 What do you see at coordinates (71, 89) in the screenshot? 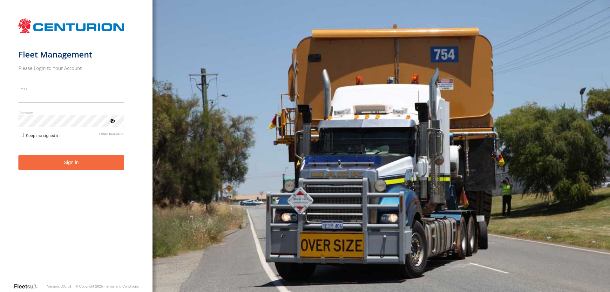
I see `label: Email` at bounding box center [71, 89].